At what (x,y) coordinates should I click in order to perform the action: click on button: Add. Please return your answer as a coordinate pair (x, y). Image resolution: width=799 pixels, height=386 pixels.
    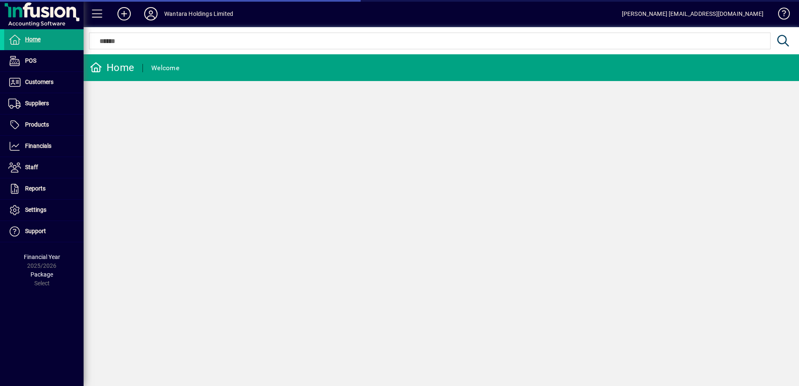
    Looking at the image, I should click on (124, 14).